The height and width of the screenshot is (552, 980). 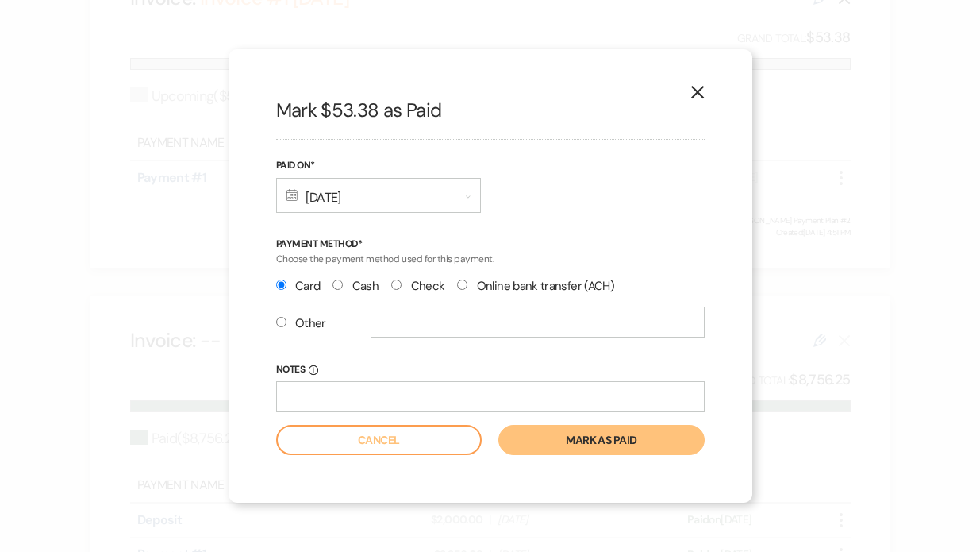 What do you see at coordinates (490, 370) in the screenshot?
I see `label: Notes` at bounding box center [490, 370].